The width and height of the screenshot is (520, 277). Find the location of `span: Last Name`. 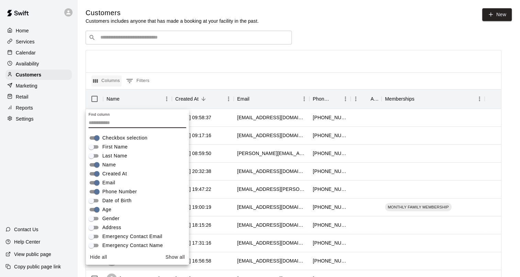

span: Last Name is located at coordinates (115, 155).